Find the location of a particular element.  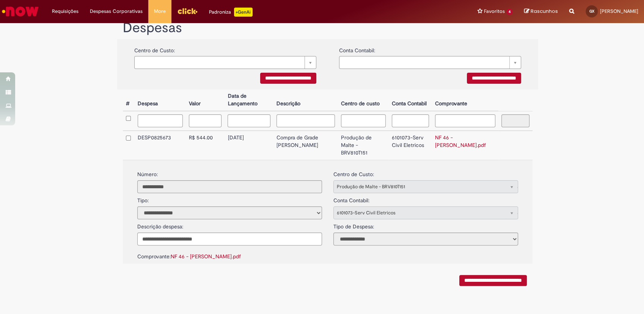

label: Número: is located at coordinates (147, 175).